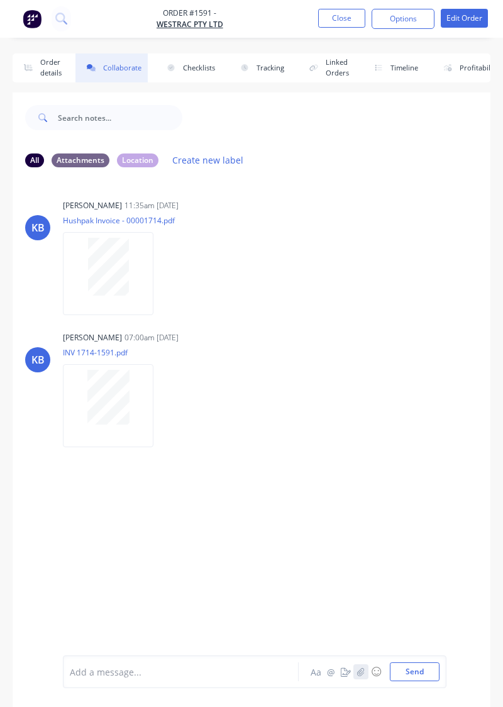 The width and height of the screenshot is (503, 707). Describe the element at coordinates (115, 352) in the screenshot. I see `p: INV 1714-1591.pdf` at that location.